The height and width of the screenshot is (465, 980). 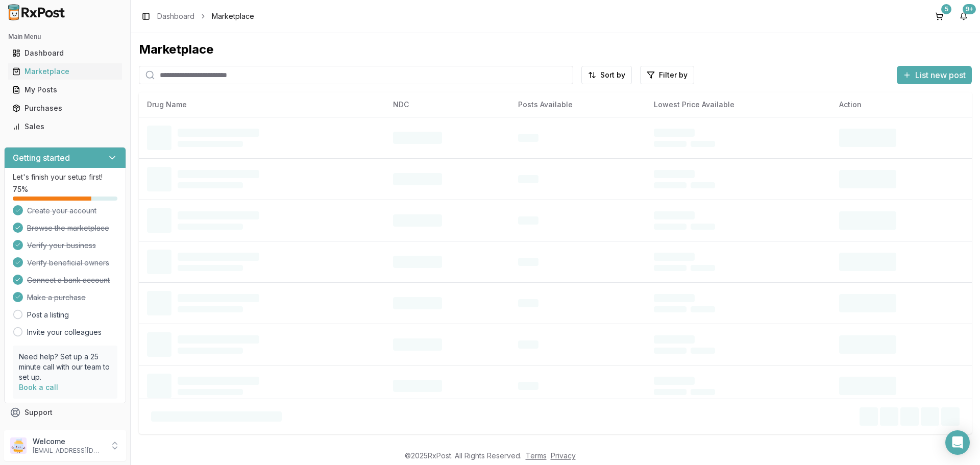 What do you see at coordinates (940, 75) in the screenshot?
I see `span: List new post` at bounding box center [940, 75].